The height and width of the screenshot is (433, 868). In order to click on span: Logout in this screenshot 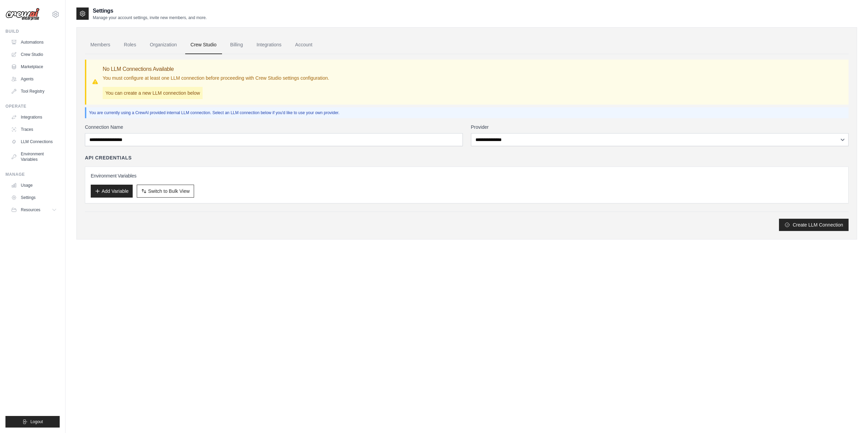, I will do `click(37, 422)`.